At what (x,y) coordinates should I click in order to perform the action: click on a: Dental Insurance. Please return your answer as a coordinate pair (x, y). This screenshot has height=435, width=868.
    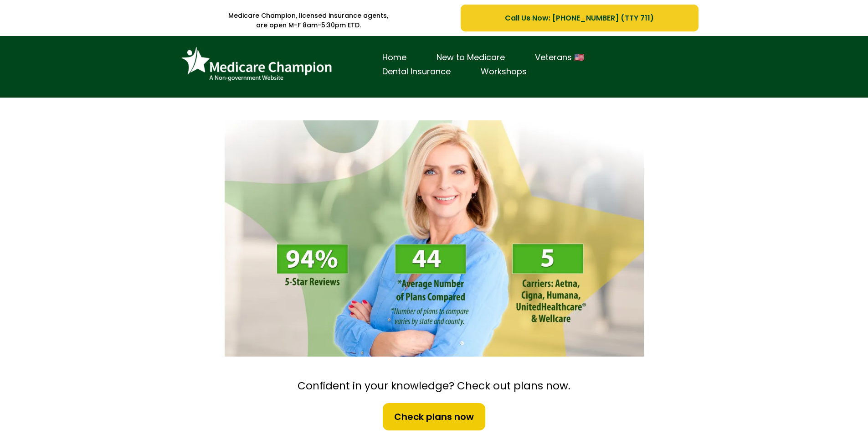
    Looking at the image, I should click on (416, 72).